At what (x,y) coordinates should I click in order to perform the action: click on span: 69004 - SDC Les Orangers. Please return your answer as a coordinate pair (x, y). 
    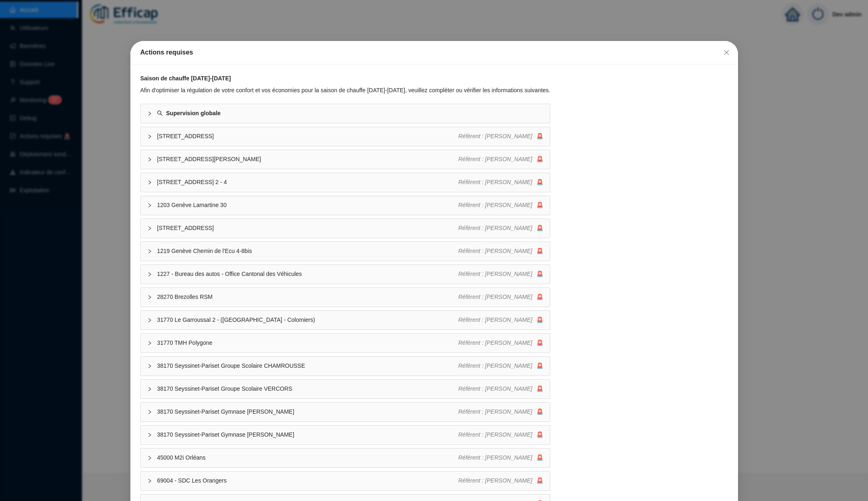
    Looking at the image, I should click on (307, 480).